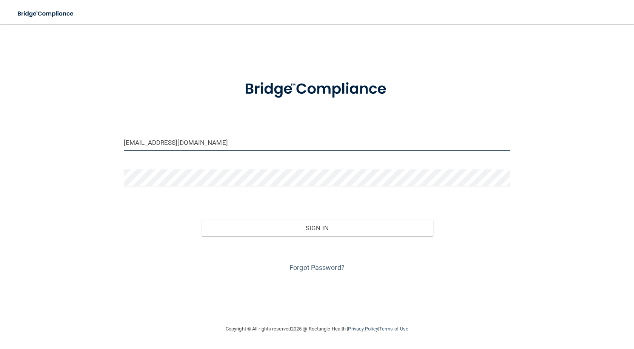 The width and height of the screenshot is (634, 349). What do you see at coordinates (394, 328) in the screenshot?
I see `a: Terms of Use` at bounding box center [394, 328].